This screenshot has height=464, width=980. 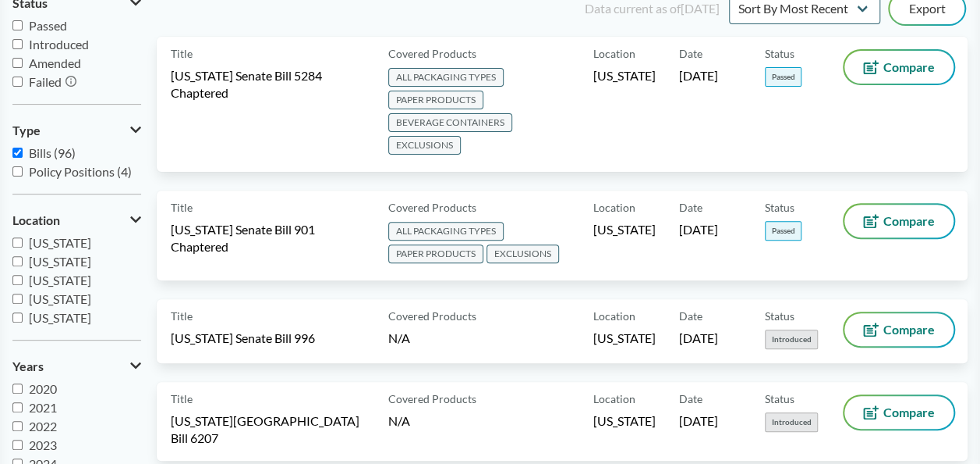 I want to click on input: Policy Positions (4), so click(x=17, y=171).